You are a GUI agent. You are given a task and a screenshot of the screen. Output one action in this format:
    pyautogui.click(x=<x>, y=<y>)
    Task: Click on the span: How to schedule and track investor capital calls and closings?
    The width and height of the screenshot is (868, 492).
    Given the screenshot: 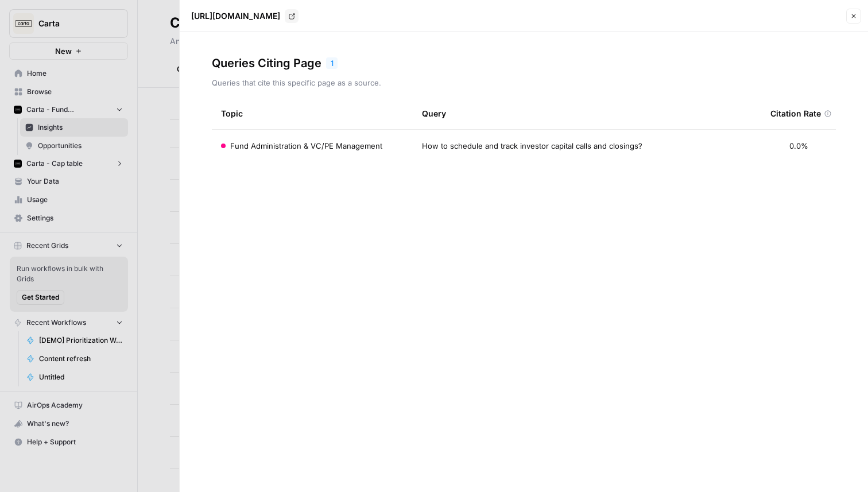 What is the action you would take?
    pyautogui.click(x=532, y=146)
    